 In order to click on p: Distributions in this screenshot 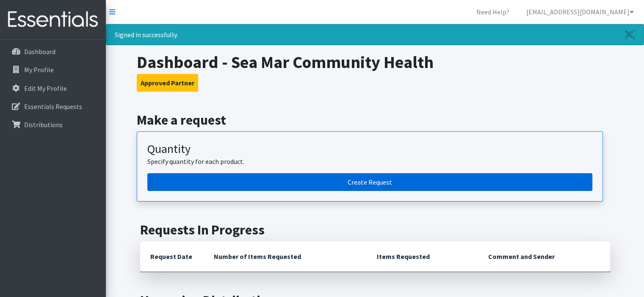, I will do `click(43, 125)`.